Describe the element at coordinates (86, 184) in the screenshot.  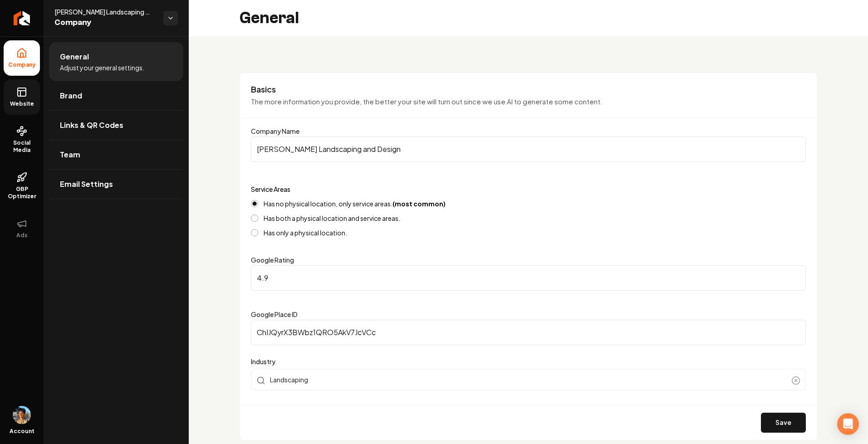
I see `span: Email Settings` at that location.